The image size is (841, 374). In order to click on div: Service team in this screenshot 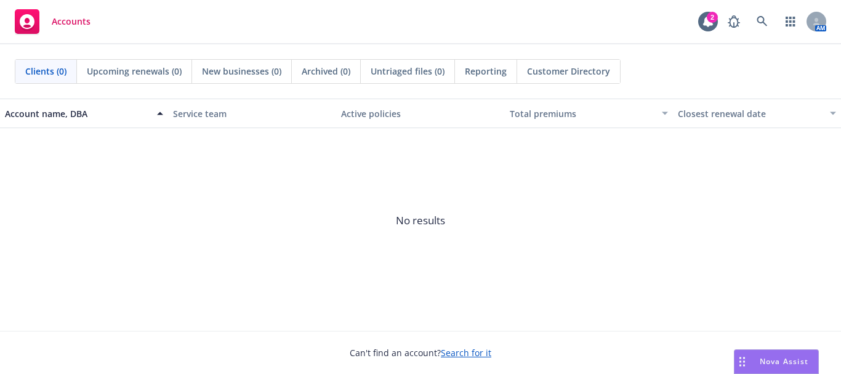, I will do `click(252, 113)`.